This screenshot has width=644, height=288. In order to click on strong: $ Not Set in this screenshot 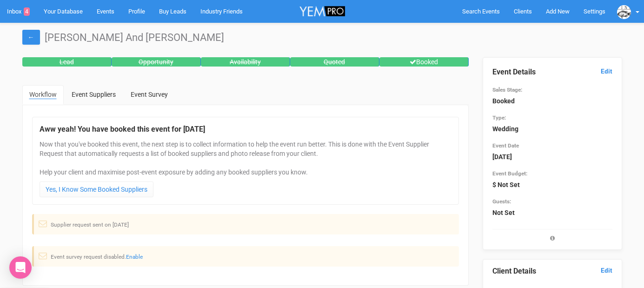, I will do `click(506, 185)`.